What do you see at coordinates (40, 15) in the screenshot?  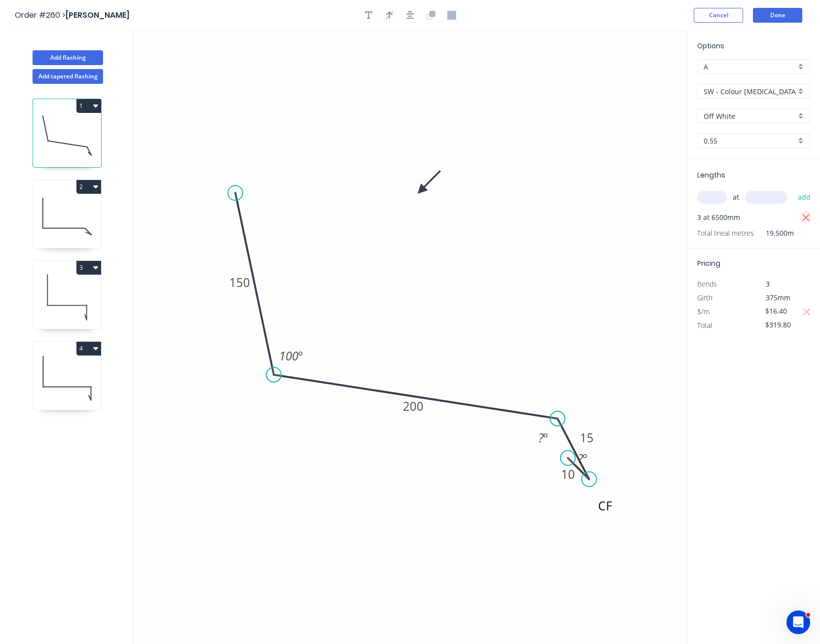 I see `span: Order #260 >` at bounding box center [40, 15].